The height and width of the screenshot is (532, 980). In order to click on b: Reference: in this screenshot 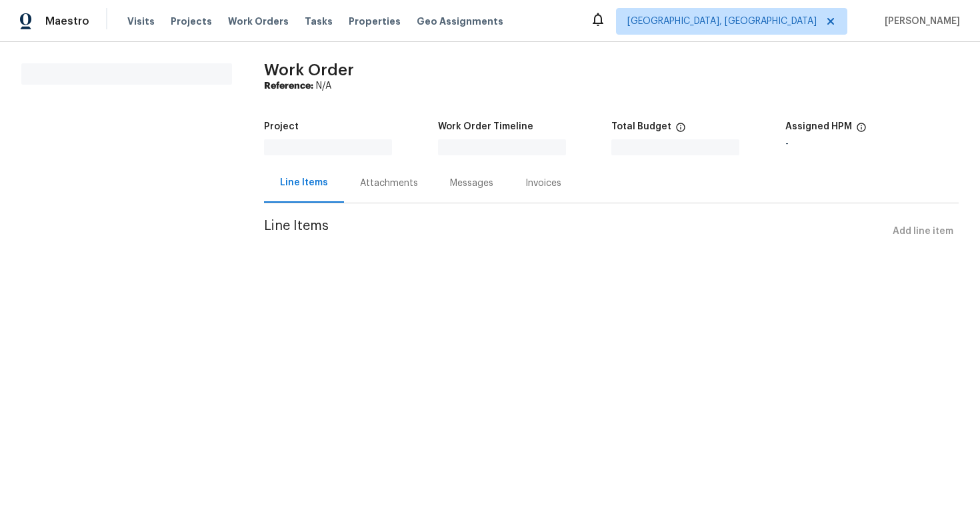, I will do `click(289, 86)`.